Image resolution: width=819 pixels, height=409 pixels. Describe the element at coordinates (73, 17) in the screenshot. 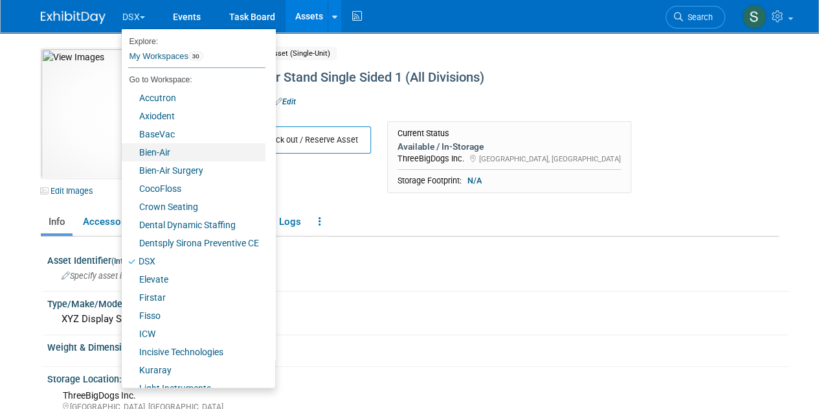

I see `img: ExhibitDay` at that location.